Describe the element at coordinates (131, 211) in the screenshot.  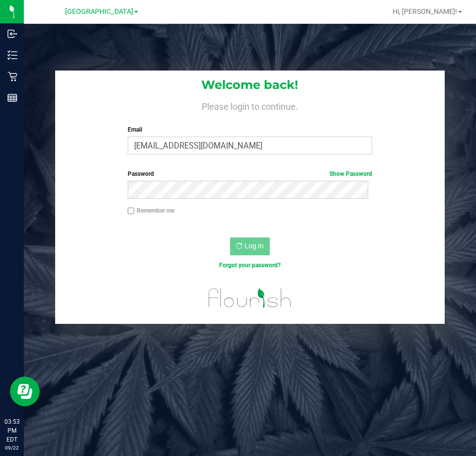
I see `input: Remember me` at that location.